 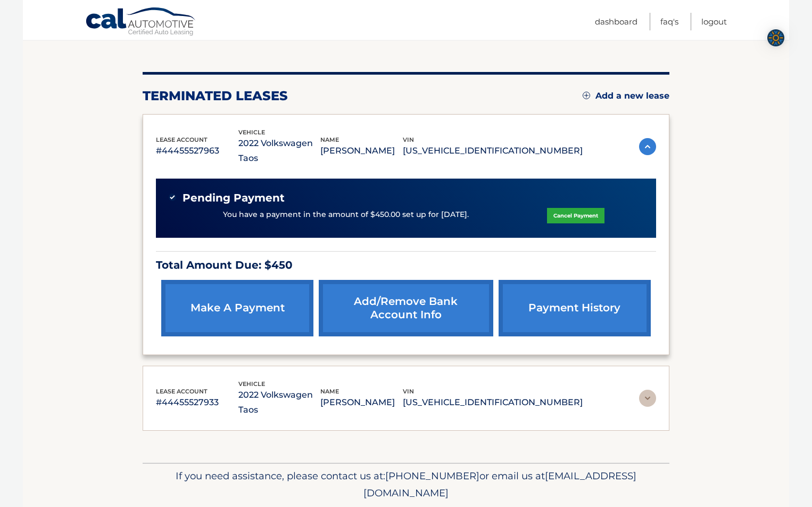 I want to click on a: Cancel Payment, so click(x=576, y=215).